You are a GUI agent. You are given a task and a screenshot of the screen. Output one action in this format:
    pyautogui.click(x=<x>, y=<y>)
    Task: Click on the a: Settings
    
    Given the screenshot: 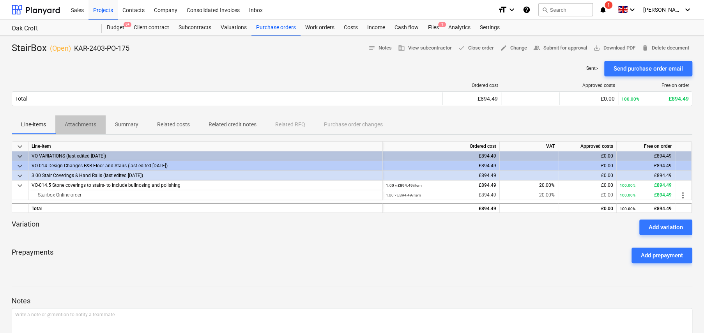 What is the action you would take?
    pyautogui.click(x=490, y=28)
    